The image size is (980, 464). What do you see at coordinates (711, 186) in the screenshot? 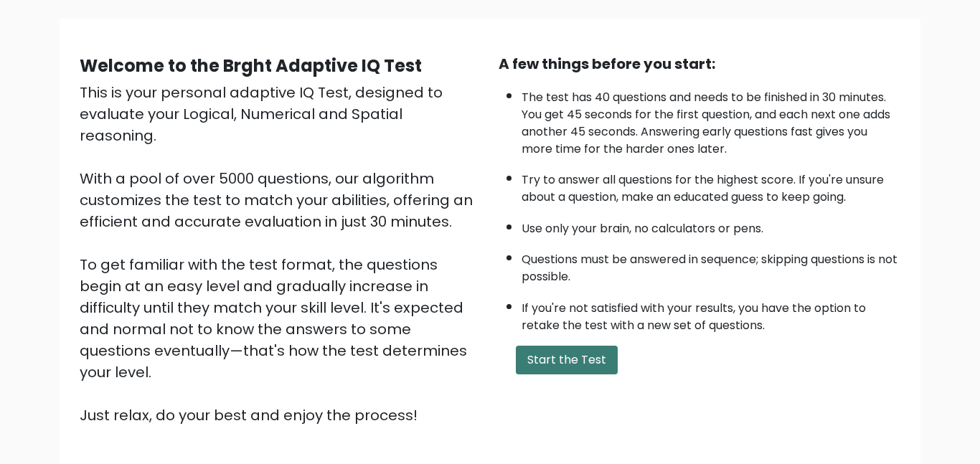
I see `li: Try to answer all questions for the highest score. If you're unsure about a question, make an edu...` at bounding box center [711, 186].